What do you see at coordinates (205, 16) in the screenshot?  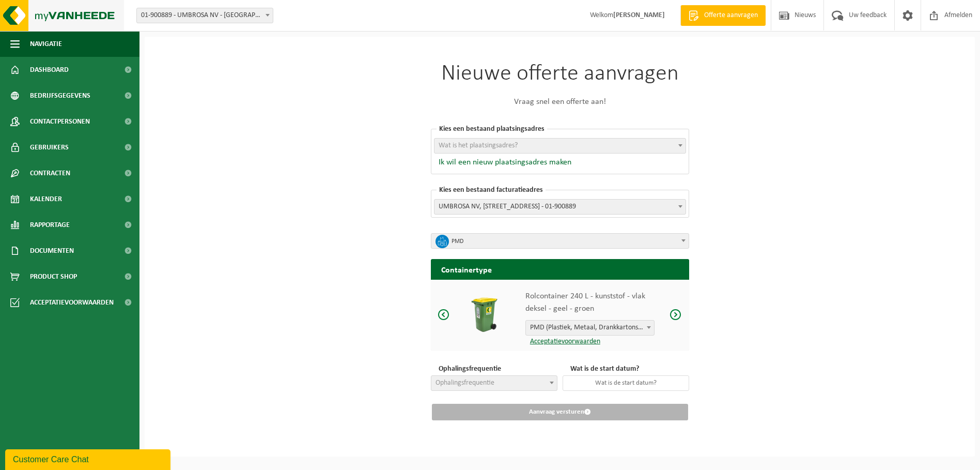 I see `span: 01-900889 - UMBROSA NV - ROESELARE` at bounding box center [205, 16].